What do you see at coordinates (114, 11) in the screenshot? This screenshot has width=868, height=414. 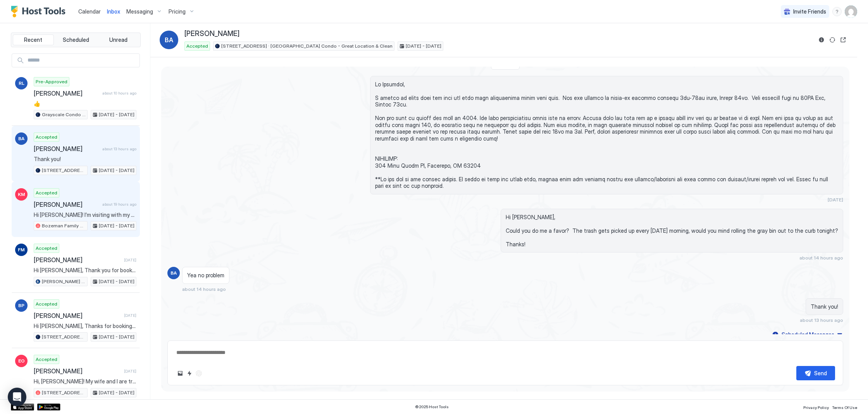 I see `span: Inbox` at bounding box center [114, 11].